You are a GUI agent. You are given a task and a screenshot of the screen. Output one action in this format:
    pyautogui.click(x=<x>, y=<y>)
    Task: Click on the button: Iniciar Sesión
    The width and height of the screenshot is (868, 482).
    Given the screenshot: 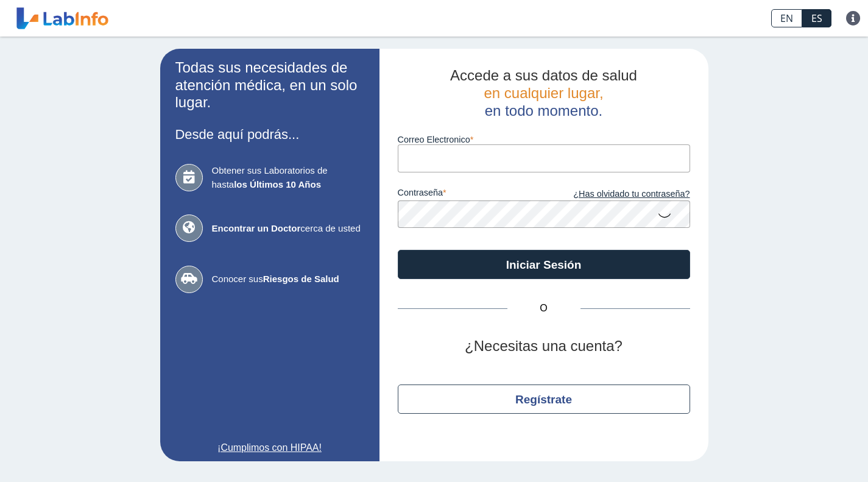 What is the action you would take?
    pyautogui.click(x=544, y=265)
    